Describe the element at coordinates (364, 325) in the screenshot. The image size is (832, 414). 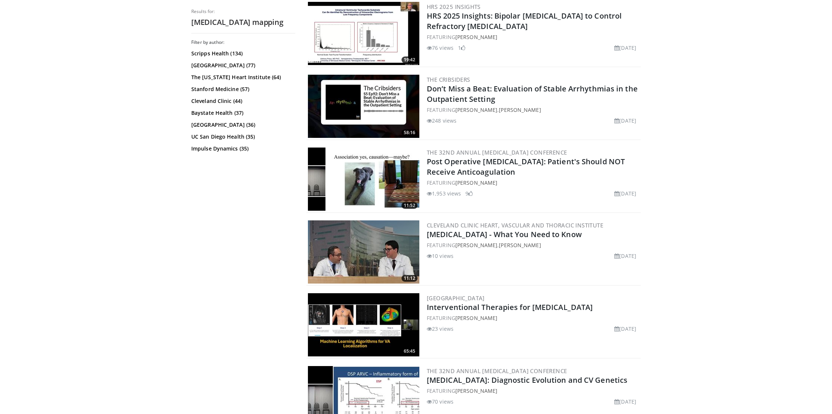
I see `a: 65:45` at that location.